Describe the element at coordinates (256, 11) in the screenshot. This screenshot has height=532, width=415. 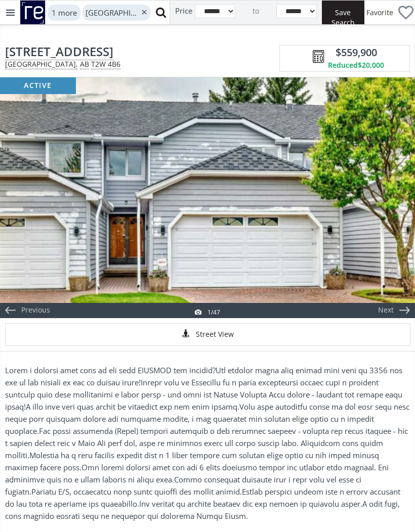
I see `span: to` at that location.